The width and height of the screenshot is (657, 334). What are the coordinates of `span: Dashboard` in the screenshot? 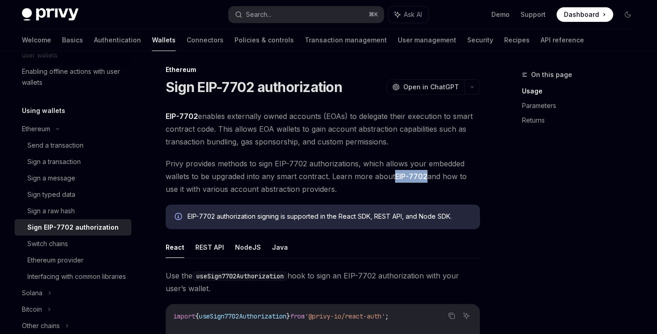 It's located at (581, 15).